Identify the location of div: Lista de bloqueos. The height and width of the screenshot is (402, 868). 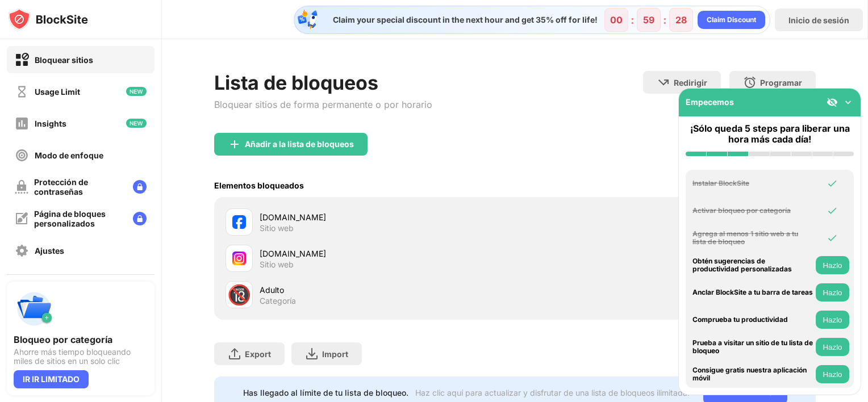
(323, 82).